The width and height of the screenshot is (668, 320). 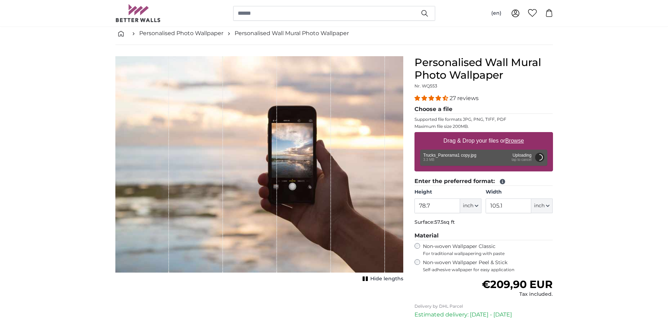 What do you see at coordinates (484, 222) in the screenshot?
I see `p: Surface:` at bounding box center [484, 222].